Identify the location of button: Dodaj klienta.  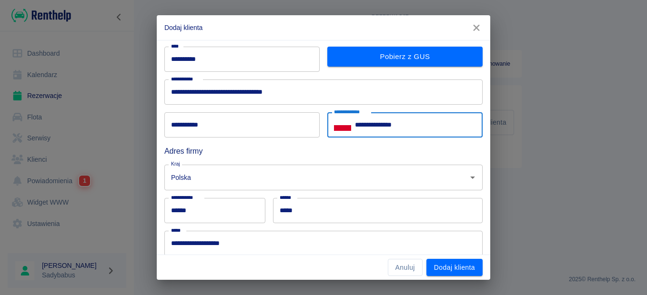
(454, 268).